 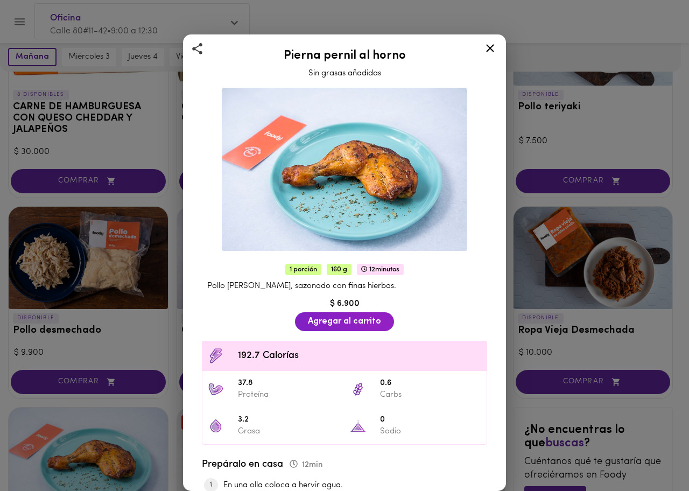 What do you see at coordinates (345, 304) in the screenshot?
I see `div: $ 6.900` at bounding box center [345, 304].